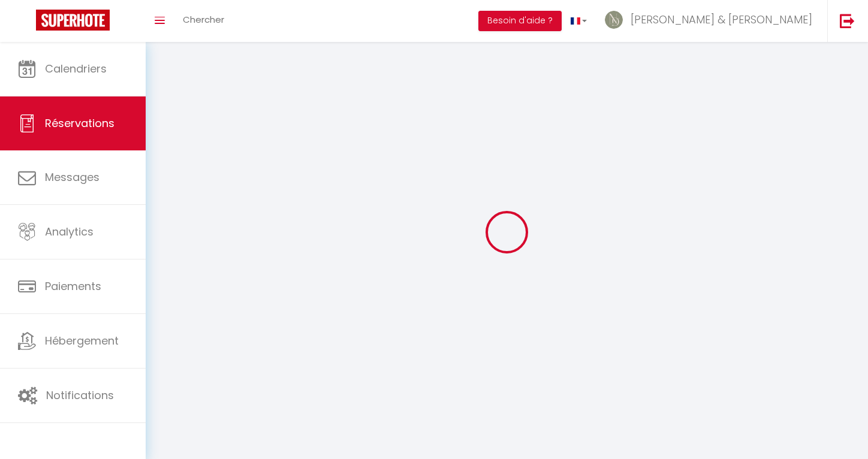  I want to click on span: Paiements, so click(73, 286).